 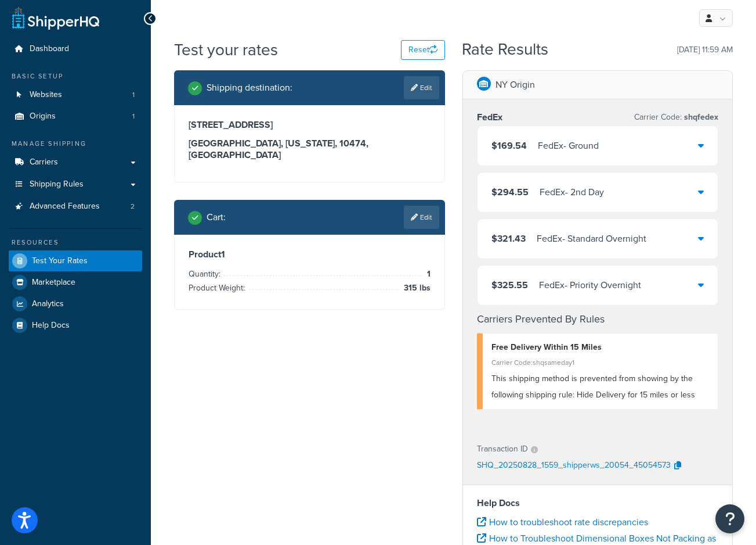 I want to click on span: Help Docs, so click(x=51, y=325).